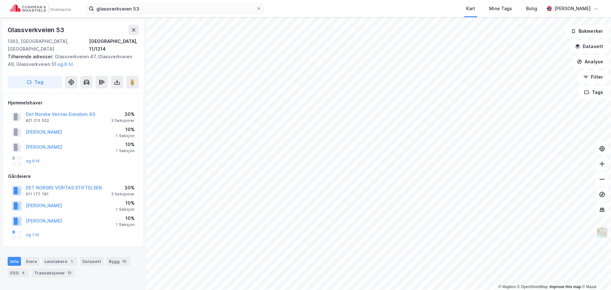 The height and width of the screenshot is (290, 611). What do you see at coordinates (18, 273) in the screenshot?
I see `div: ESG` at bounding box center [18, 273].